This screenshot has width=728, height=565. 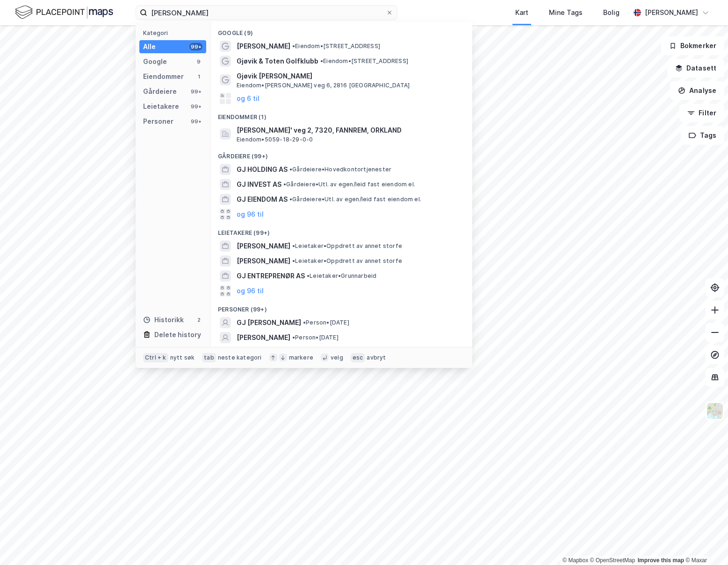 What do you see at coordinates (696, 68) in the screenshot?
I see `button: Datasett` at bounding box center [696, 68].